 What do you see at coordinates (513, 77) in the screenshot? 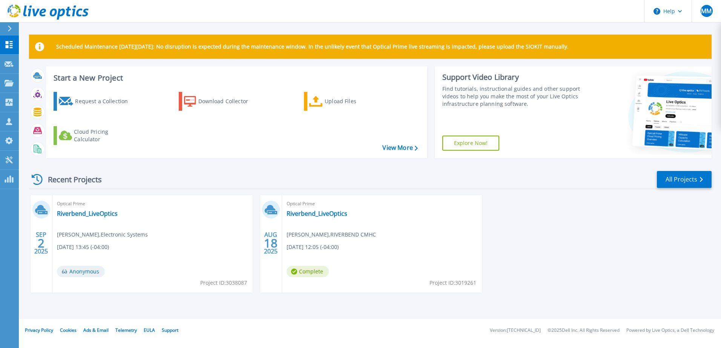
I see `div: Support Video Library` at bounding box center [513, 77].